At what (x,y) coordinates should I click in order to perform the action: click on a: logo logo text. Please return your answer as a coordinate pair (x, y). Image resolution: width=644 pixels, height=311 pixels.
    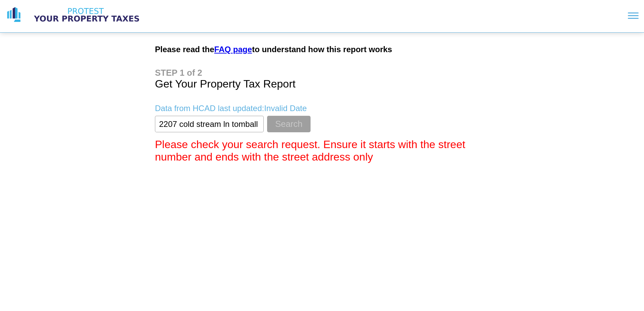
    Looking at the image, I should click on (75, 15).